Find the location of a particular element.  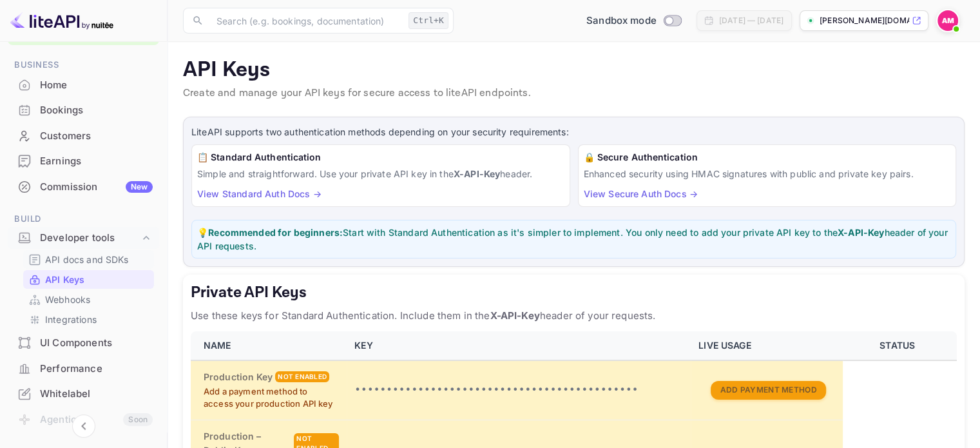

span: Sandbox mode is located at coordinates (621, 21).